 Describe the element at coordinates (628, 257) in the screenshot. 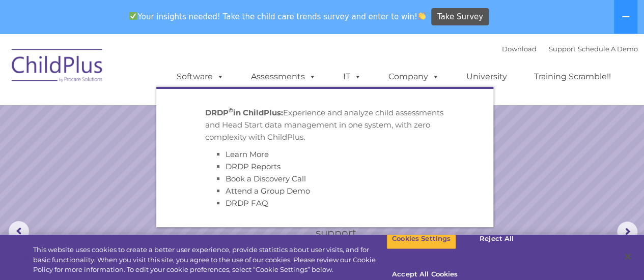

I see `button: Close` at that location.